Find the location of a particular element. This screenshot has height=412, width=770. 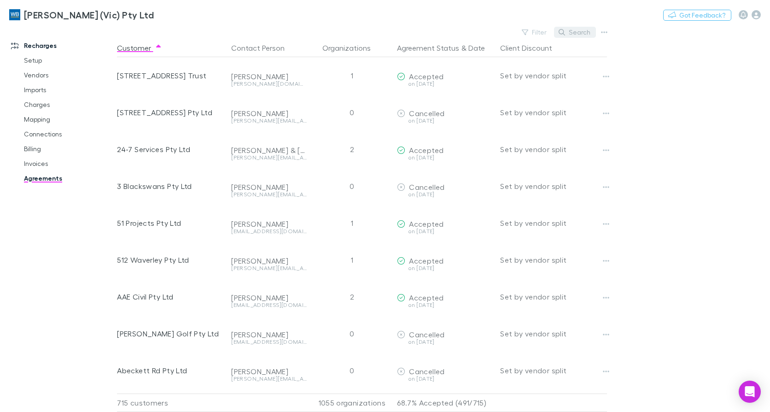

a: Vendors is located at coordinates (68, 75).